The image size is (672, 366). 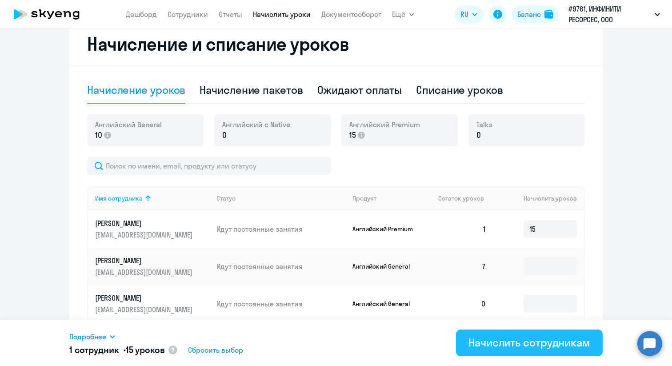 What do you see at coordinates (461, 198) in the screenshot?
I see `span: Остаток уроков` at bounding box center [461, 198].